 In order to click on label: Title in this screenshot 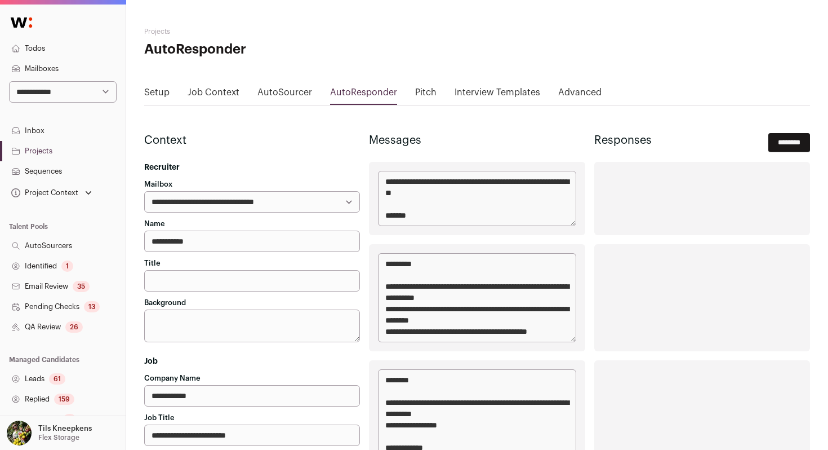, I will do `click(152, 263)`.